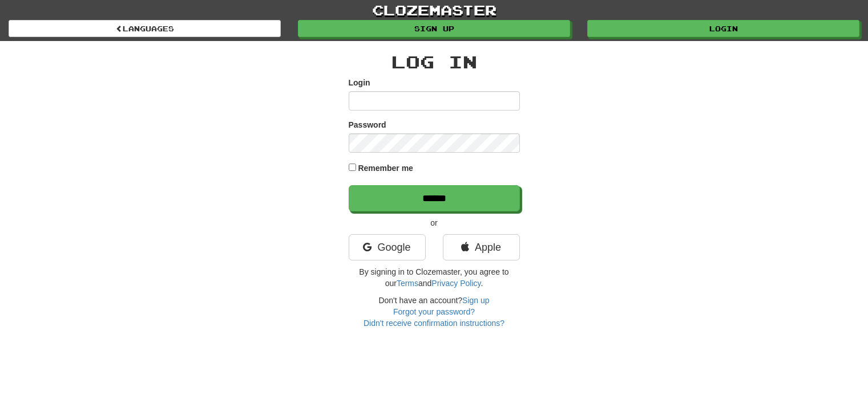 This screenshot has height=416, width=868. I want to click on a: Login, so click(723, 29).